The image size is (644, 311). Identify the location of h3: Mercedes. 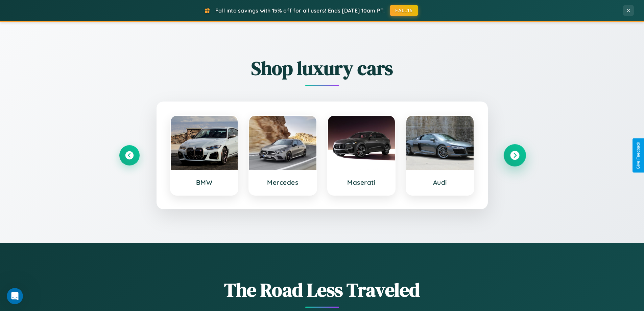
(283, 182).